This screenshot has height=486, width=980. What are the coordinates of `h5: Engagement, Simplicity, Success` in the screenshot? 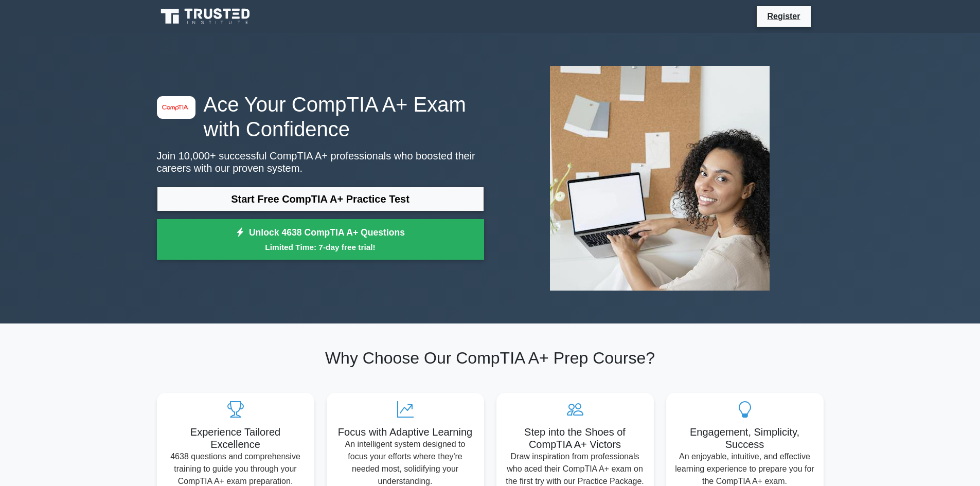 It's located at (744, 439).